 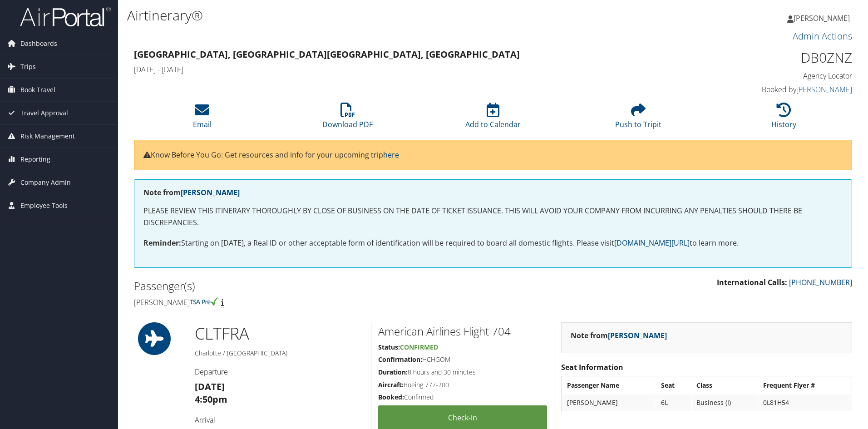 I want to click on h5: 8 hours and 30 minutes, so click(x=462, y=372).